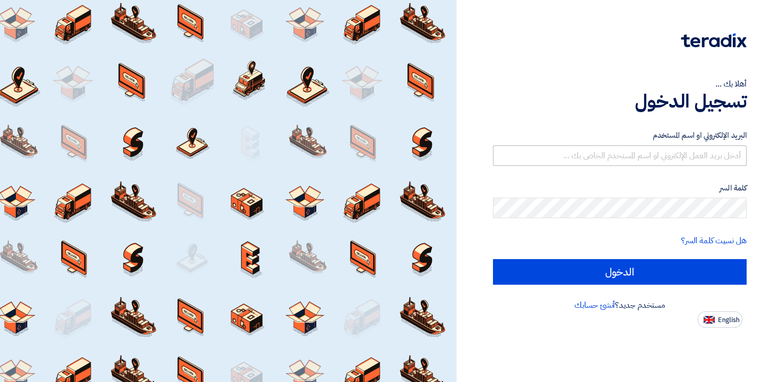 This screenshot has width=783, height=382. I want to click on button: English, so click(720, 320).